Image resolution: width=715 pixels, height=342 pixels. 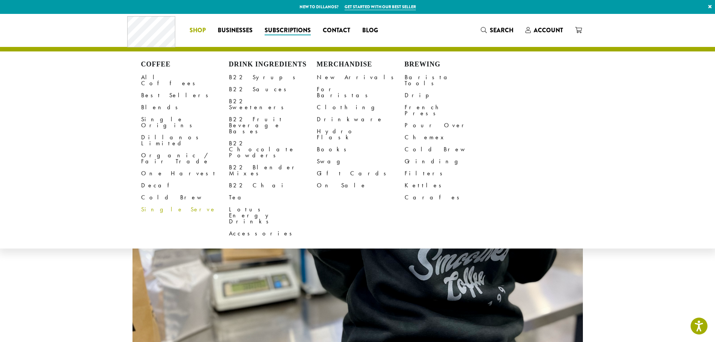 I want to click on a: Get started with our best seller, so click(x=380, y=7).